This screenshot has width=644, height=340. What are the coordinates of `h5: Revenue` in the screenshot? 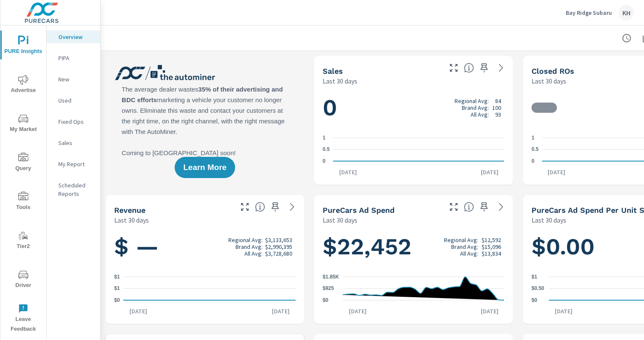 It's located at (130, 209).